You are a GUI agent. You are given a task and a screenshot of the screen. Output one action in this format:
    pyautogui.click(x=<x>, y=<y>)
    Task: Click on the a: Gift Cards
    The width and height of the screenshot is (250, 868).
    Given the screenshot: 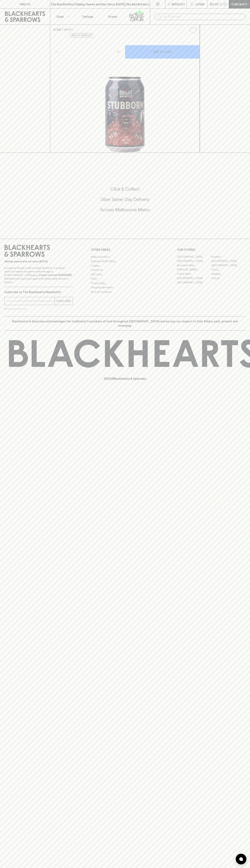 What is the action you would take?
    pyautogui.click(x=125, y=274)
    